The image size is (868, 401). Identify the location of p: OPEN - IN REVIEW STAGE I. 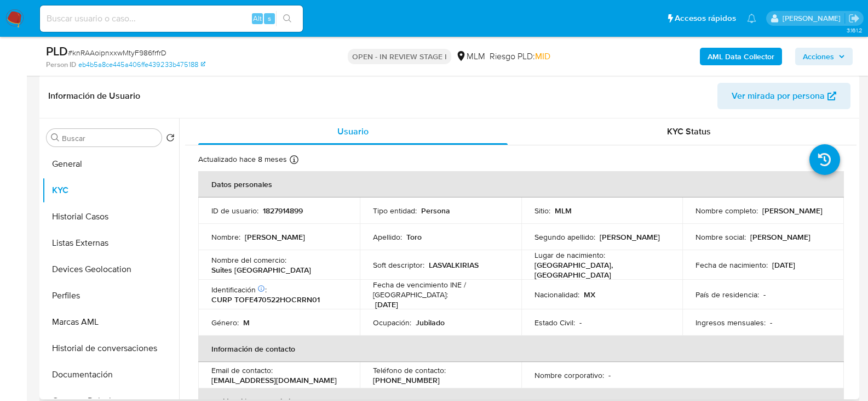
(399, 56).